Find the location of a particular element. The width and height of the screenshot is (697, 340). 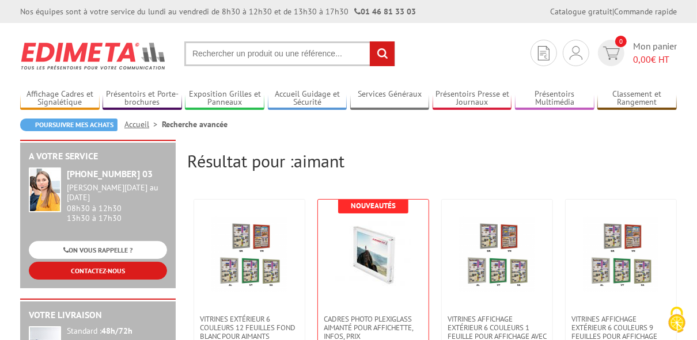

button: Cookies (fenêtre modale) is located at coordinates (677, 321).